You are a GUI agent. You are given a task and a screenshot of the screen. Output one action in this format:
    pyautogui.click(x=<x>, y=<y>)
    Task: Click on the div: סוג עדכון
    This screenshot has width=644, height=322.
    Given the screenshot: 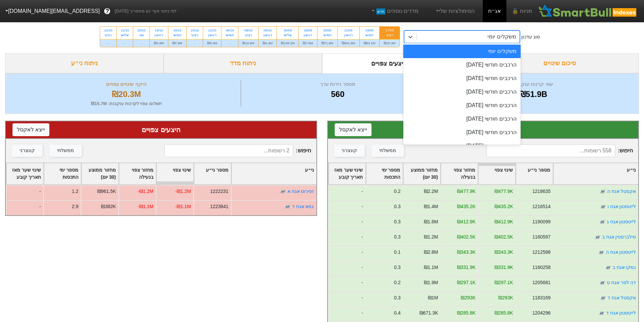 What is the action you would take?
    pyautogui.click(x=530, y=37)
    